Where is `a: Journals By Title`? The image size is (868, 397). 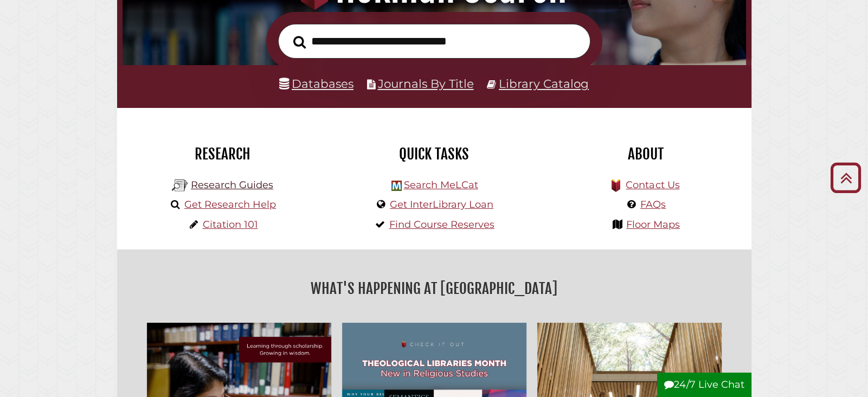 a: Journals By Title is located at coordinates (426, 84).